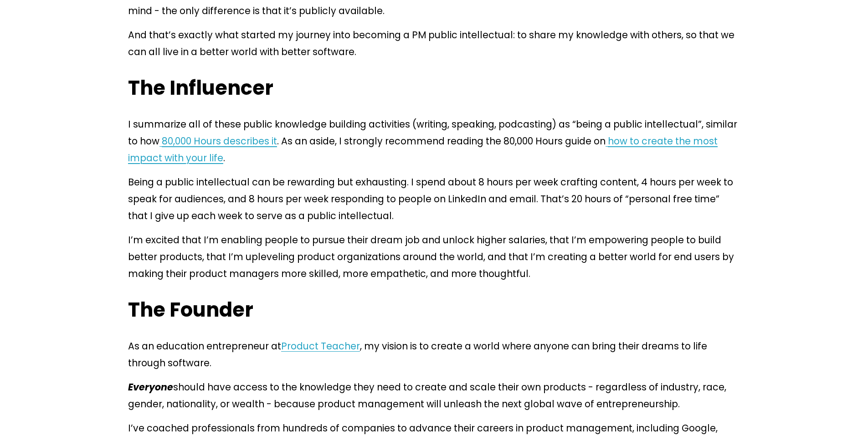 The image size is (868, 441). Describe the element at coordinates (434, 43) in the screenshot. I see `p: And that’s exactly what started my journey into becoming a PM public intellectual: to share my kn...` at that location.